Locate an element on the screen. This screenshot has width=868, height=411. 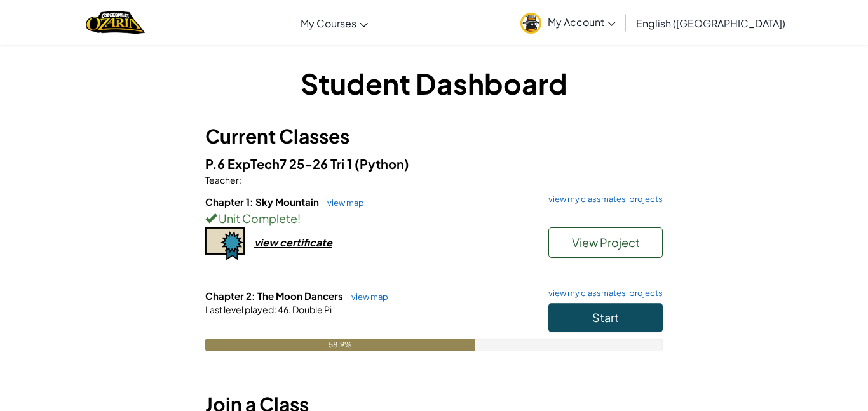
img: Home is located at coordinates (115, 22).